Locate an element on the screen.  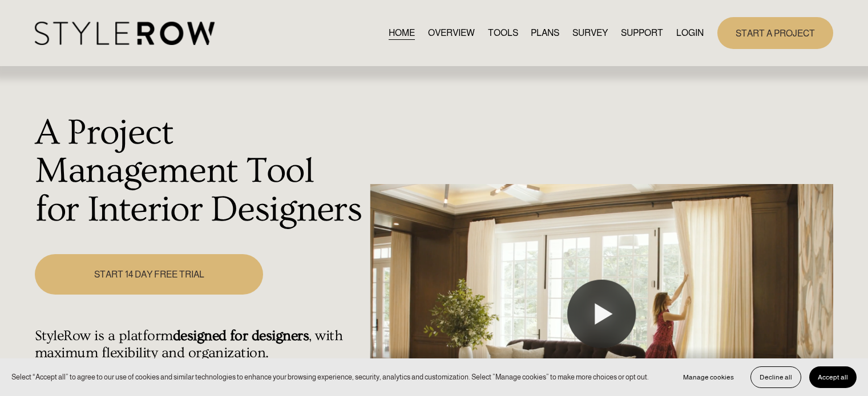
a: SURVEY is located at coordinates (590, 32).